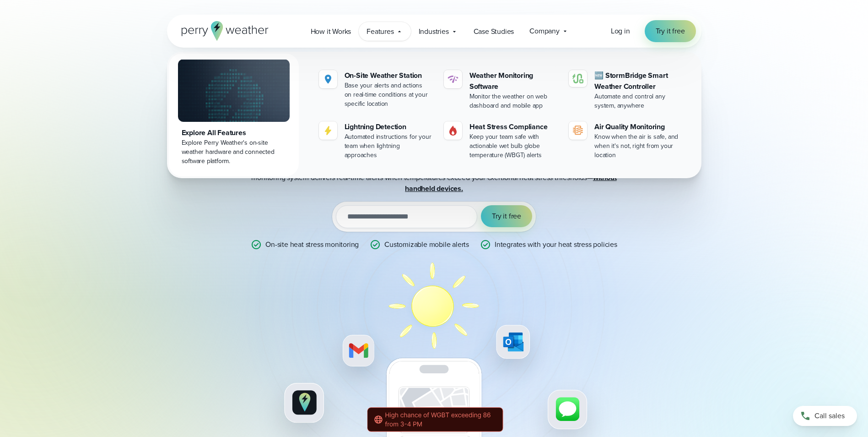  Describe the element at coordinates (388, 95) in the screenshot. I see `div: Base your alerts and actions on real-time conditions at your specific location` at that location.